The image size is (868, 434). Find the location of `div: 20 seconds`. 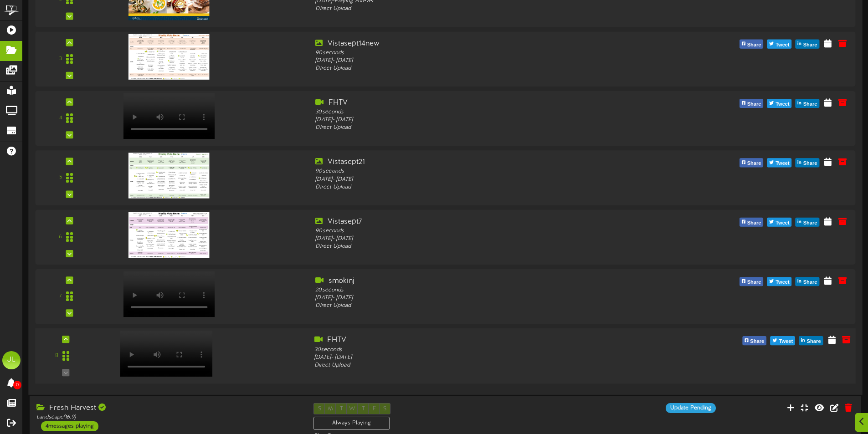

div: 20 seconds is located at coordinates (479, 290).